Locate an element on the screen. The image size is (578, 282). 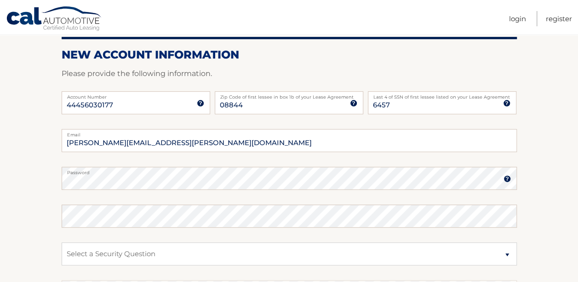
input: Account Number is located at coordinates (136, 103).